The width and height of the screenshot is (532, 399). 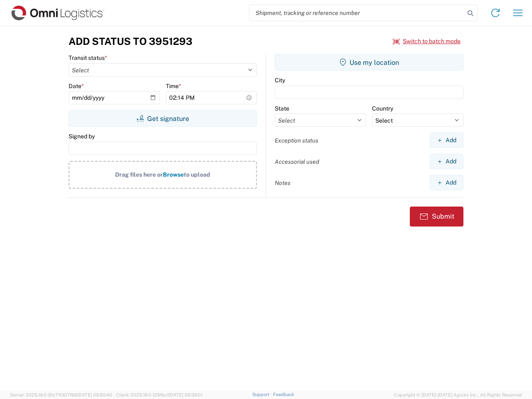 What do you see at coordinates (139, 174) in the screenshot?
I see `span: Drag files here or` at bounding box center [139, 174].